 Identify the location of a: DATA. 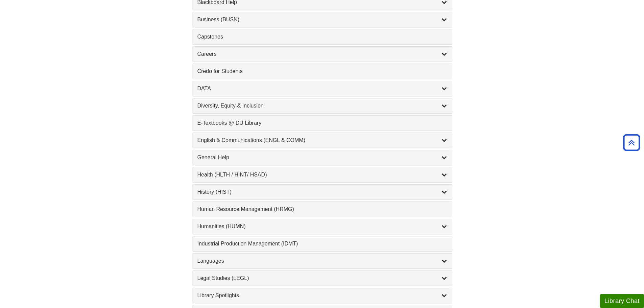
(322, 89).